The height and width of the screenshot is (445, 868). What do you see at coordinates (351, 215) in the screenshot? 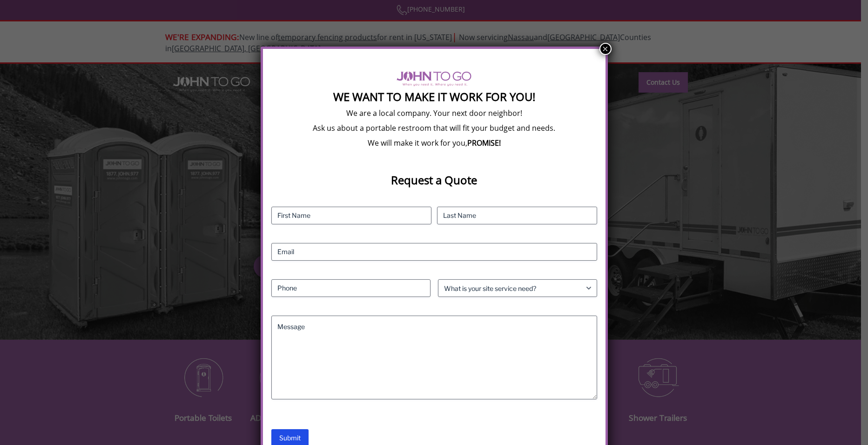
I see `input: First Name` at bounding box center [351, 215].